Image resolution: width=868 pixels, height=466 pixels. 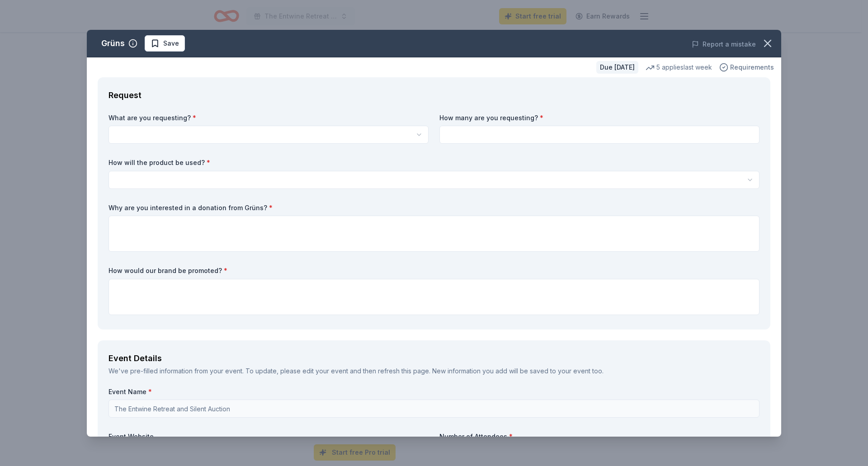 I want to click on button: Save, so click(x=164, y=43).